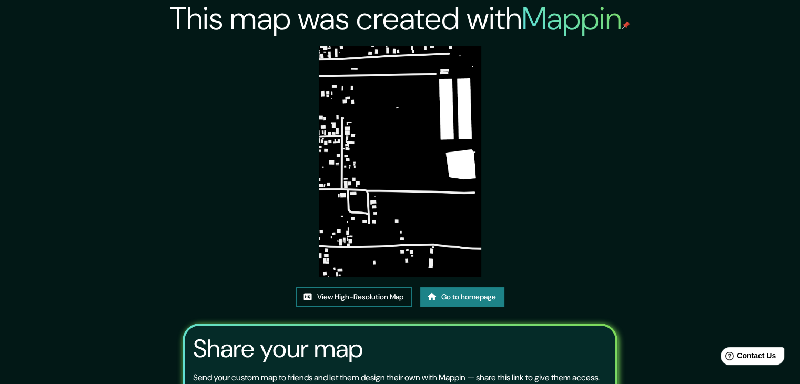  I want to click on p: Send your custom map to friends and let them design their own with Mappin — share this link to gi..., so click(396, 378).